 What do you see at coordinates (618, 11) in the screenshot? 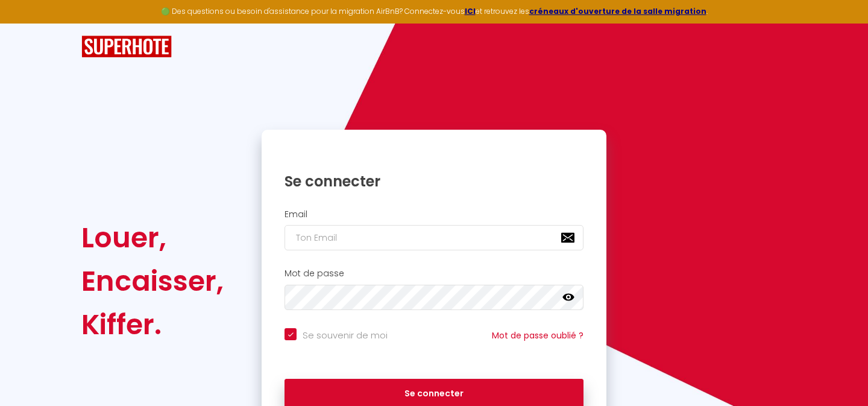
I see `strong: créneaux d'ouverture de la salle migration` at bounding box center [618, 11].